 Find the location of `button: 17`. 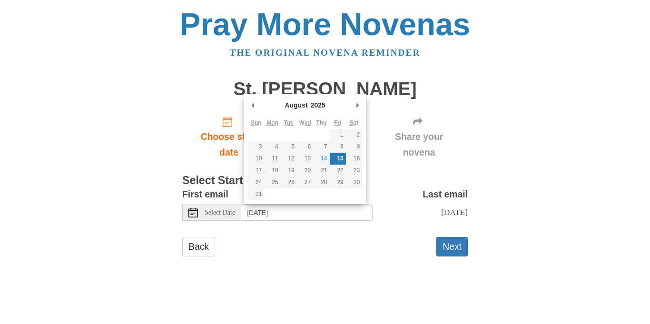

button: 17 is located at coordinates (256, 170).